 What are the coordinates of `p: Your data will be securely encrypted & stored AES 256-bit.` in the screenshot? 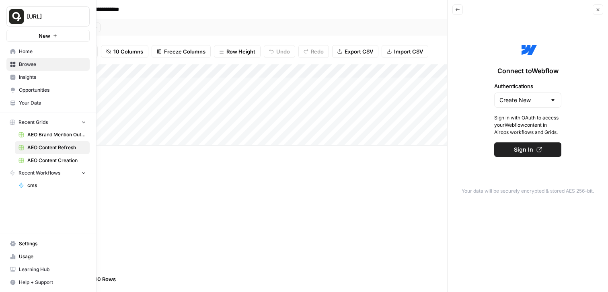 It's located at (528, 191).